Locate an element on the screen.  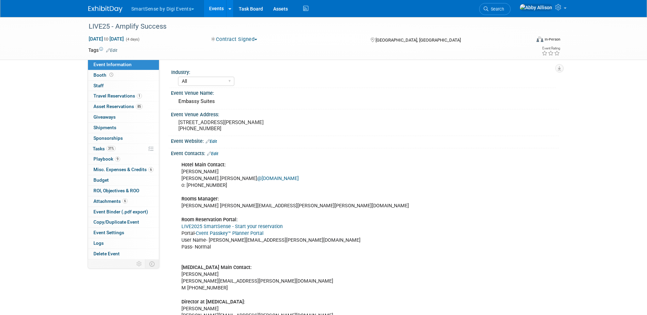
span: 1 is located at coordinates (139, 96).